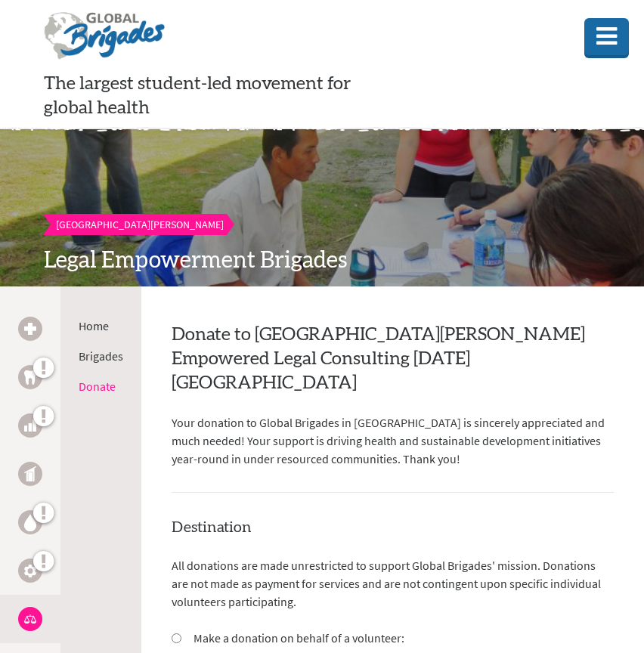 Image resolution: width=644 pixels, height=653 pixels. What do you see at coordinates (30, 426) in the screenshot?
I see `div: Business` at bounding box center [30, 426].